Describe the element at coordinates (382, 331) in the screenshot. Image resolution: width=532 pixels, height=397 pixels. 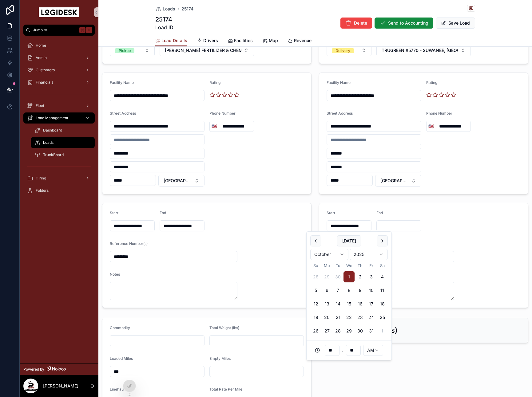
I see `button: Saturday, November 1st, 2025` at that location.